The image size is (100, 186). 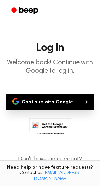 What do you see at coordinates (50, 67) in the screenshot?
I see `p: Welcome back! Continue with Google to log in.` at bounding box center [50, 67].